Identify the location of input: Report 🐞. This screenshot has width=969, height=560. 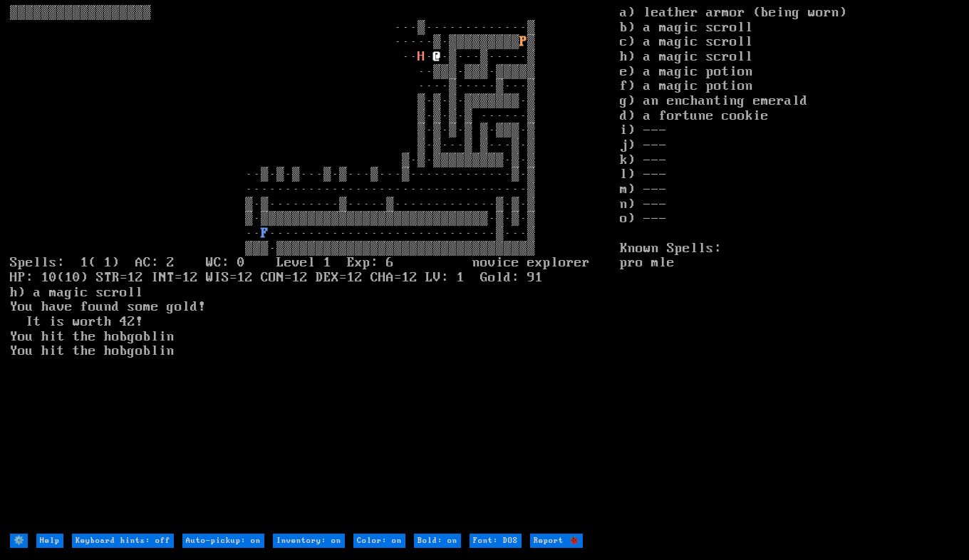
(556, 541).